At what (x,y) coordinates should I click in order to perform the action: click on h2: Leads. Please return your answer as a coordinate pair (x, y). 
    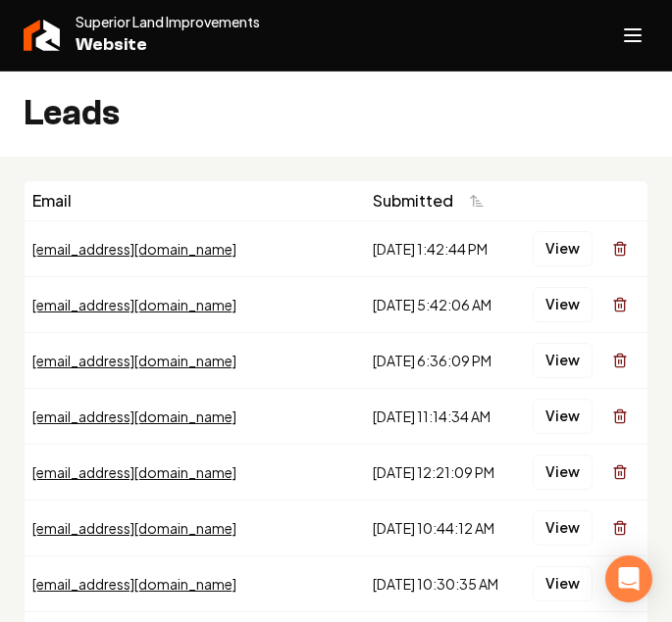
    Looking at the image, I should click on (71, 114).